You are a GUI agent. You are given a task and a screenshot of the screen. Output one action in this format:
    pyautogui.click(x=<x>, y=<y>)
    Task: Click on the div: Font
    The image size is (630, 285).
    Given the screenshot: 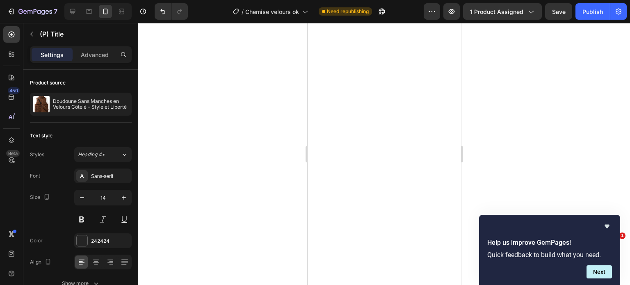 What is the action you would take?
    pyautogui.click(x=35, y=176)
    